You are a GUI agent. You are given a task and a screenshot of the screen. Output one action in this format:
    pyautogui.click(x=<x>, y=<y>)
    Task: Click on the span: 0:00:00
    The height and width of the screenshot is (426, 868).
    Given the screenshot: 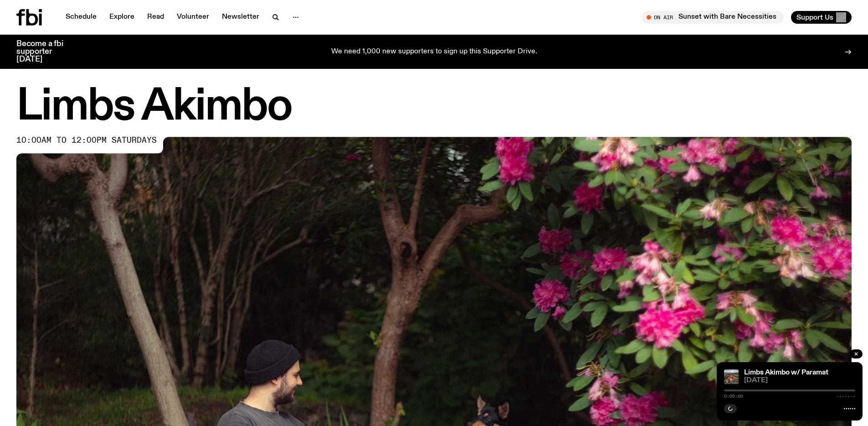 What is the action you would take?
    pyautogui.click(x=734, y=396)
    